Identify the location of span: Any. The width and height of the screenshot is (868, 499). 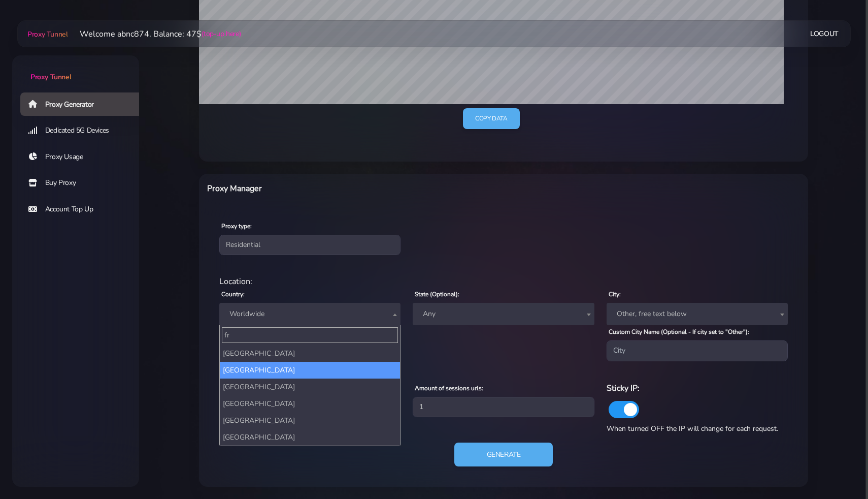
(503, 314).